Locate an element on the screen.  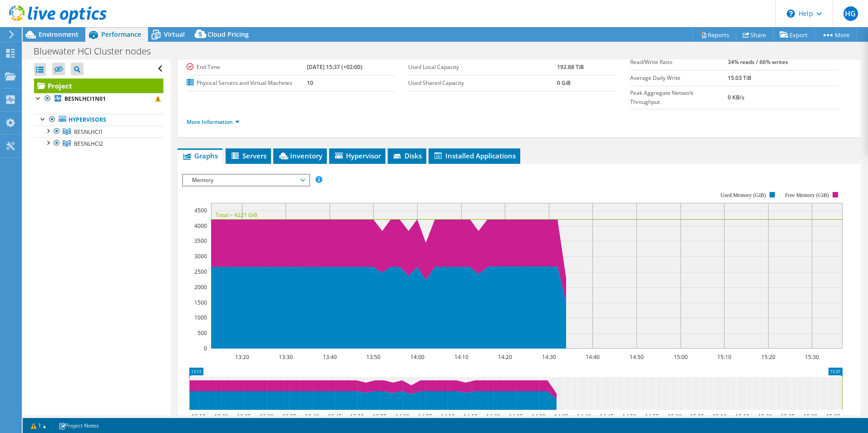
text: 13:35 is located at coordinates (288, 416).